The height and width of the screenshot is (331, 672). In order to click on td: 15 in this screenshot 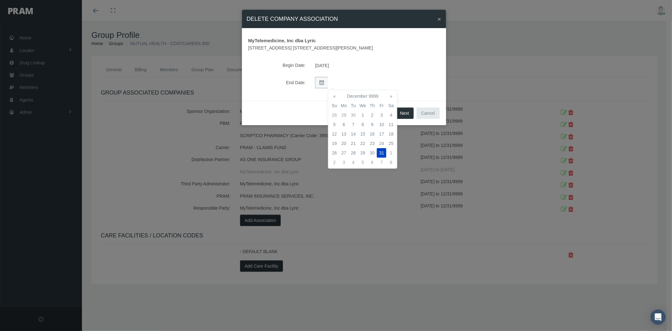, I will do `click(363, 134)`.